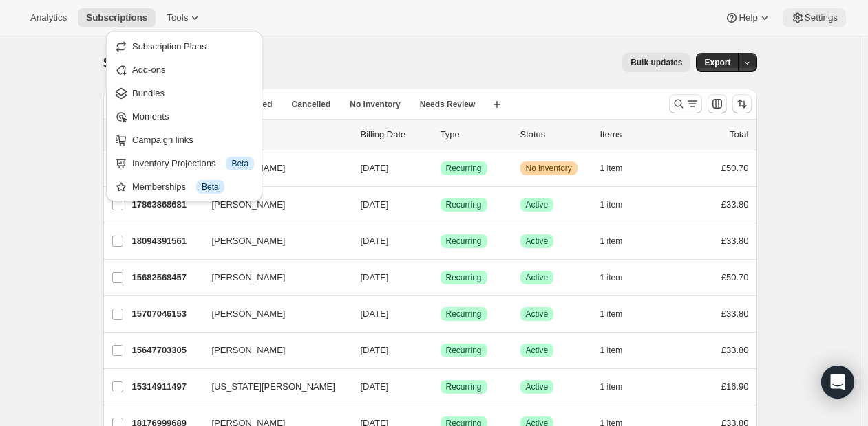  What do you see at coordinates (497, 105) in the screenshot?
I see `button: Create new view` at bounding box center [497, 105].